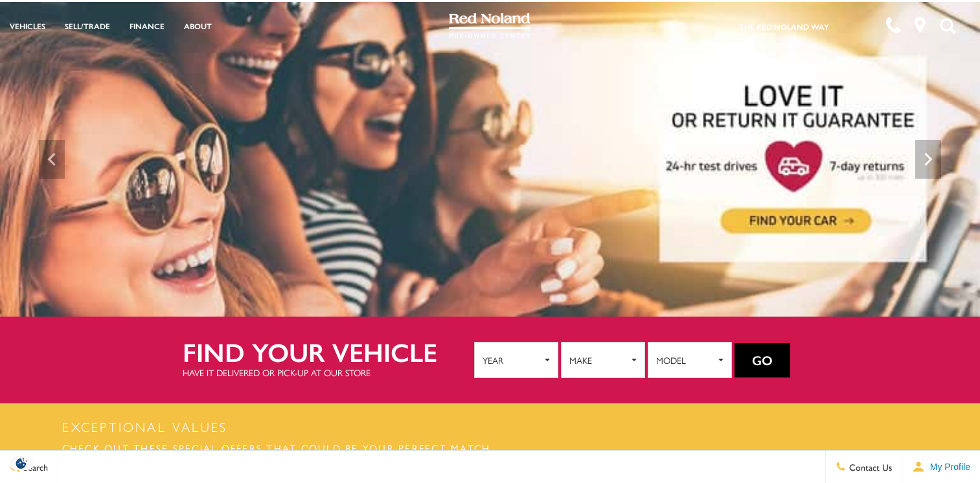 The height and width of the screenshot is (483, 980). I want to click on div: Next, so click(928, 160).